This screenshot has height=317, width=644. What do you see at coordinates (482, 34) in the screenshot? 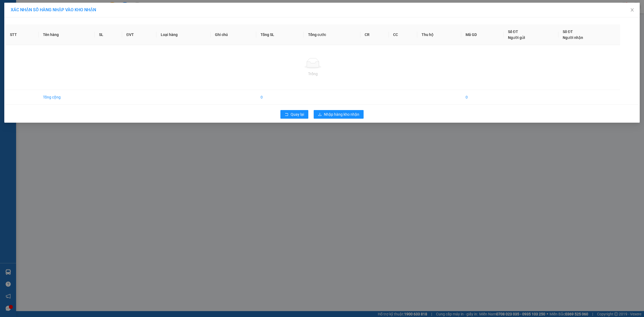
I see `th: Mã GD` at bounding box center [482, 34].